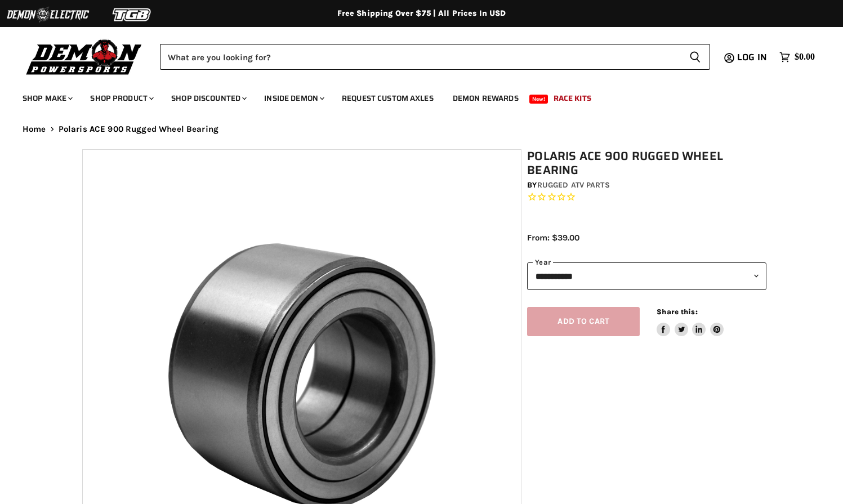 This screenshot has height=504, width=843. What do you see at coordinates (47, 98) in the screenshot?
I see `a: Shop Make` at bounding box center [47, 98].